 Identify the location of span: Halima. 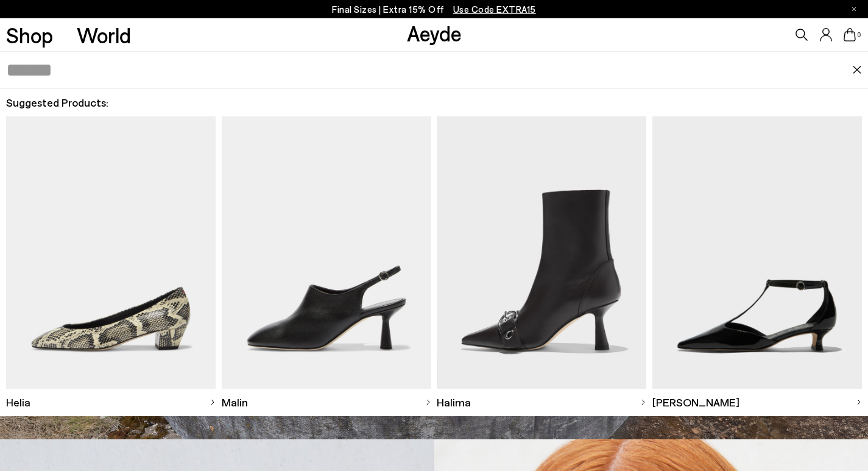
(454, 402).